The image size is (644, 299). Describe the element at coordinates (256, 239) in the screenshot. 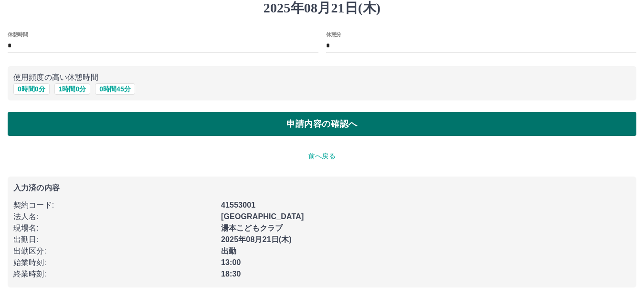

I see `b: 2025年08月21日(木)` at that location.